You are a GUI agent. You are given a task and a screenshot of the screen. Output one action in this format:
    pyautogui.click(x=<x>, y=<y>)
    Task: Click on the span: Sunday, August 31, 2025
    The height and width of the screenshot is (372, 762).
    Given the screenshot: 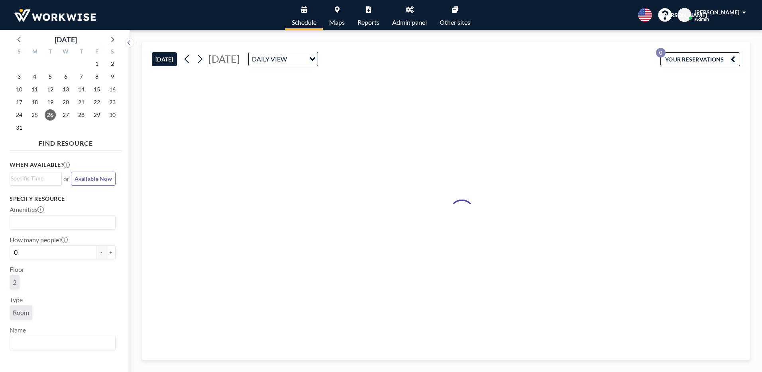 What is the action you would take?
    pyautogui.click(x=19, y=128)
    